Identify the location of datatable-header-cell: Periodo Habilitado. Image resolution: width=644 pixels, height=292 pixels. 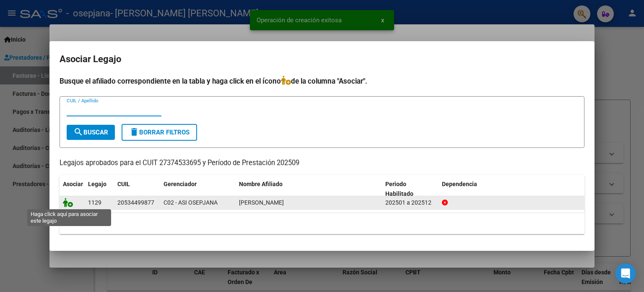
(410, 189).